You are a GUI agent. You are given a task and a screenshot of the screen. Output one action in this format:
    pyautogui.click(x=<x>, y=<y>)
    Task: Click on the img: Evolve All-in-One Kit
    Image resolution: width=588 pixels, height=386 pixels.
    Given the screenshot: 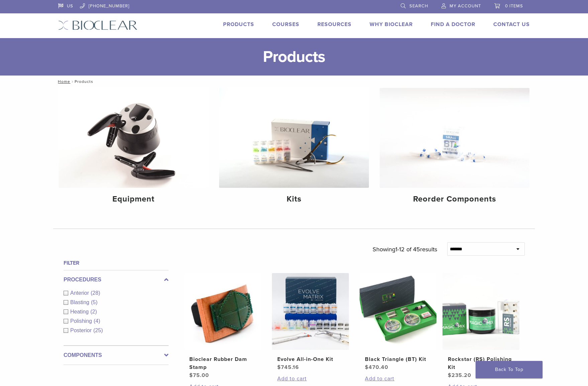 What is the action you would take?
    pyautogui.click(x=310, y=311)
    